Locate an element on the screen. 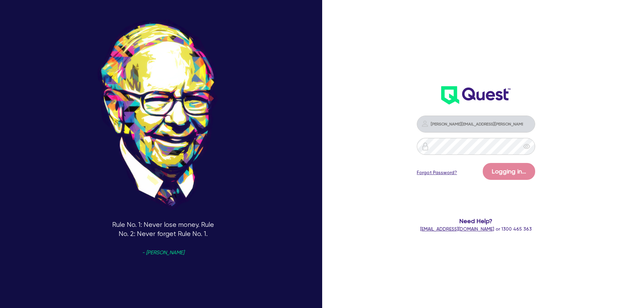  span: eye is located at coordinates (527, 147).